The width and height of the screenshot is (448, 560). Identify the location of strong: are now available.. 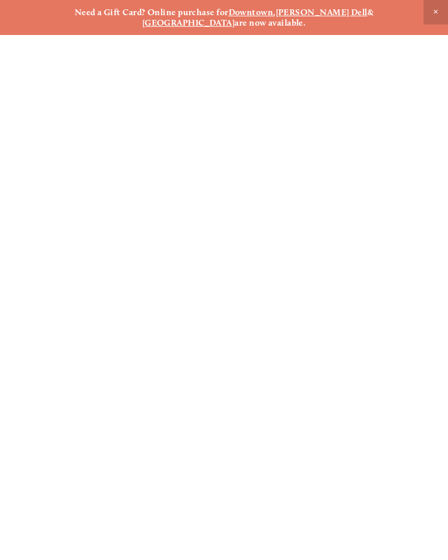
(270, 23).